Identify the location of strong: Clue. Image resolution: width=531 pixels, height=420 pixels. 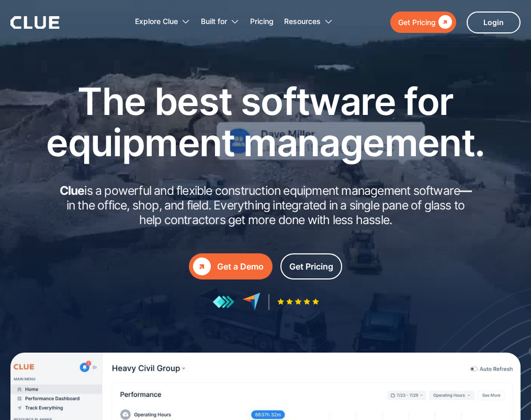
(72, 190).